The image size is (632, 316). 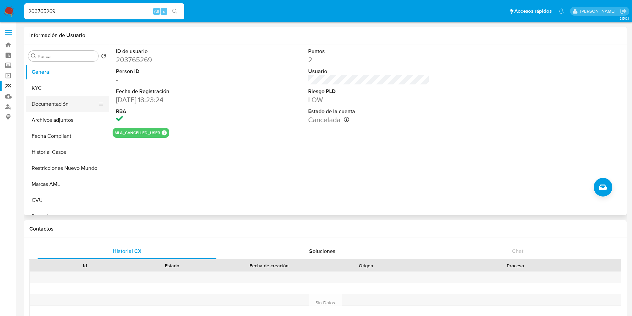 What do you see at coordinates (67, 56) in the screenshot?
I see `input: Buscar` at bounding box center [67, 56].